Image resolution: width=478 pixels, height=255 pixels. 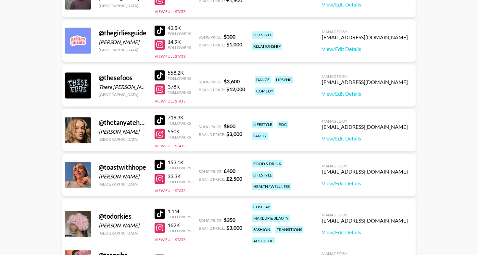 What do you see at coordinates (236, 89) in the screenshot?
I see `strong: $ 12,000` at bounding box center [236, 89].